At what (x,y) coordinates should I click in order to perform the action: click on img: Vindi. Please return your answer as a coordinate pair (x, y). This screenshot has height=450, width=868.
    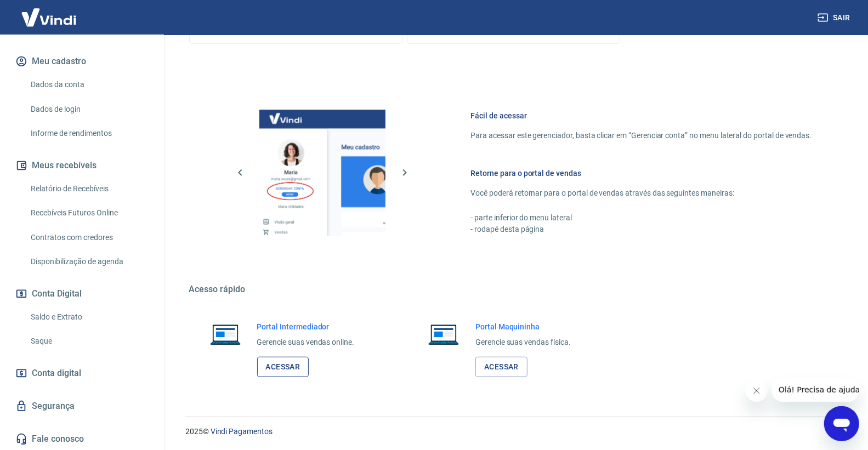
    Looking at the image, I should click on (49, 17).